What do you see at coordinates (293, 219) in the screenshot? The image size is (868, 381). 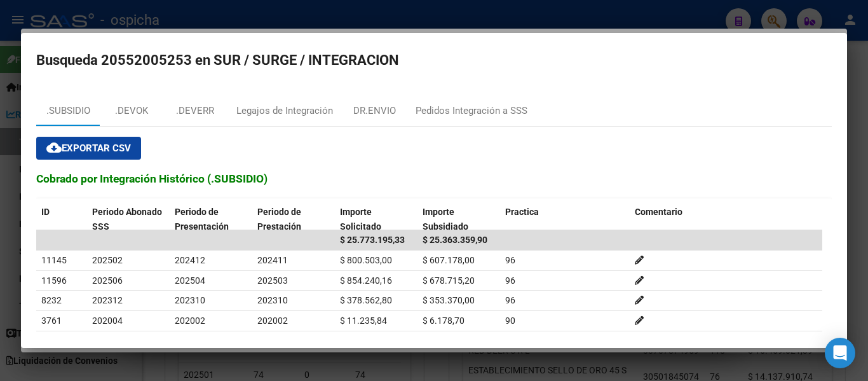 I see `datatable-header-cell: Periodo de Prestación` at bounding box center [293, 219].